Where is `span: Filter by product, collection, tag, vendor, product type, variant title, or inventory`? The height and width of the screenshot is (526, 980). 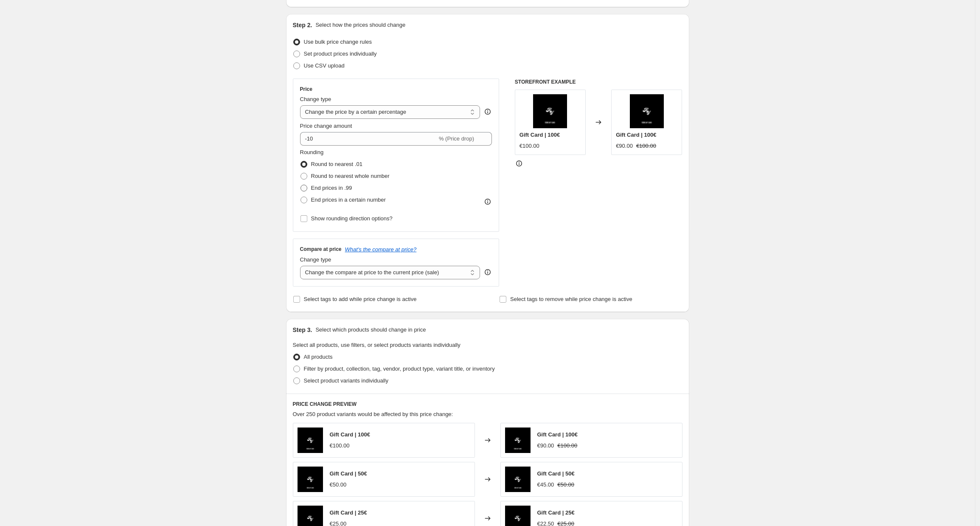 span: Filter by product, collection, tag, vendor, product type, variant title, or inventory is located at coordinates (399, 368).